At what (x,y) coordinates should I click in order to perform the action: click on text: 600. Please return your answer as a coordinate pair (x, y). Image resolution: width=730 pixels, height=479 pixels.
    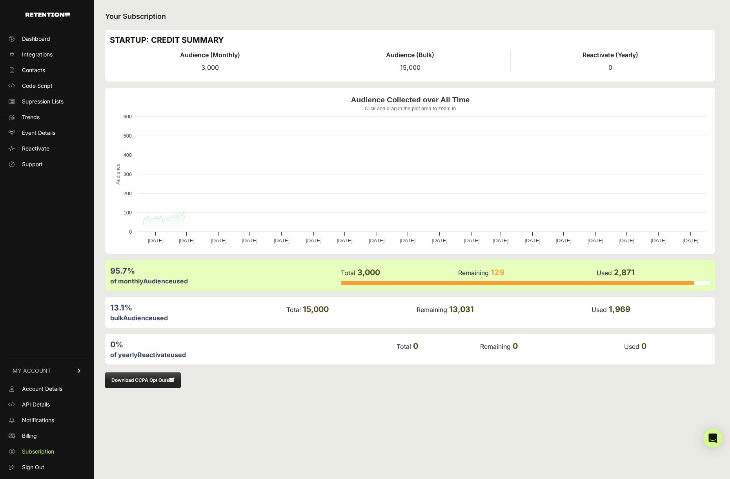
    Looking at the image, I should click on (127, 116).